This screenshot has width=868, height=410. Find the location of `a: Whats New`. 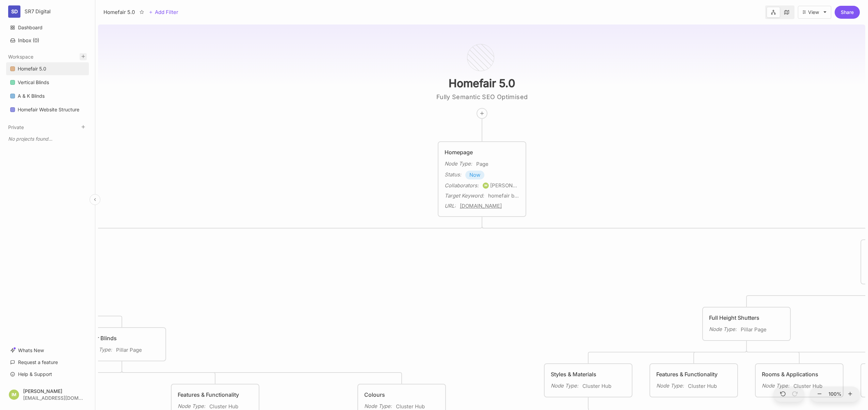

a: Whats New is located at coordinates (47, 351).